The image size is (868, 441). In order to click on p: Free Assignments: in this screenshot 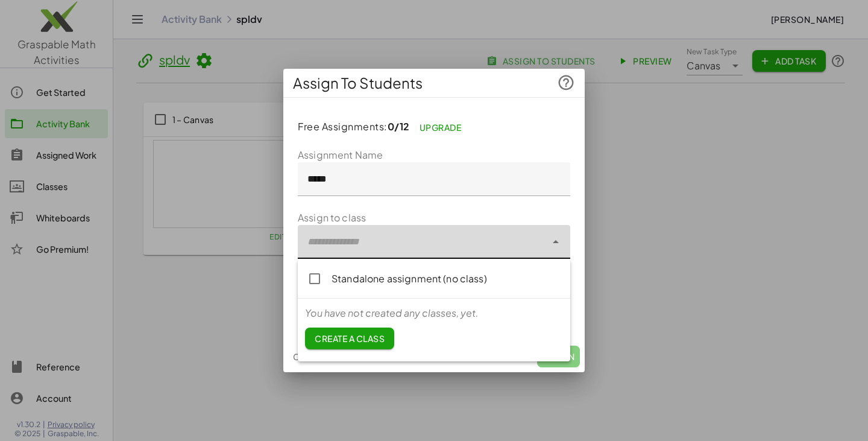, I will do `click(434, 127)`.